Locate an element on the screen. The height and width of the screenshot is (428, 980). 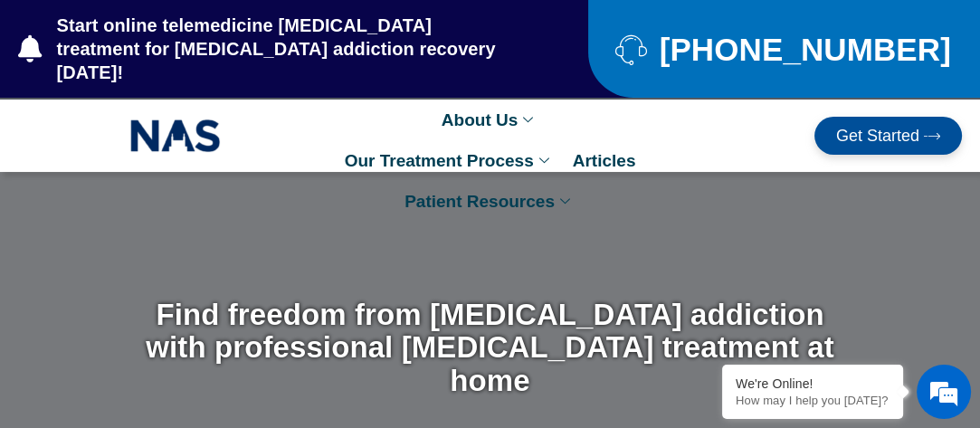
span: We're online! is located at coordinates (177, 201).